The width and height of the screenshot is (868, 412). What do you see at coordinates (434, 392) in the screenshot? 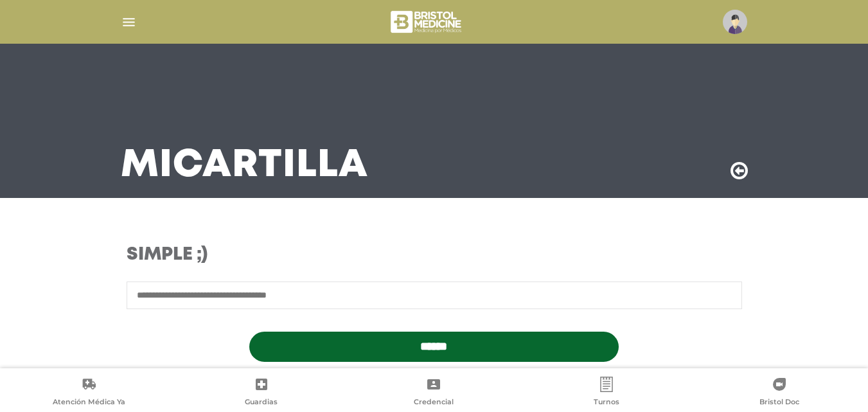
I see `a: Credencial` at bounding box center [434, 392].